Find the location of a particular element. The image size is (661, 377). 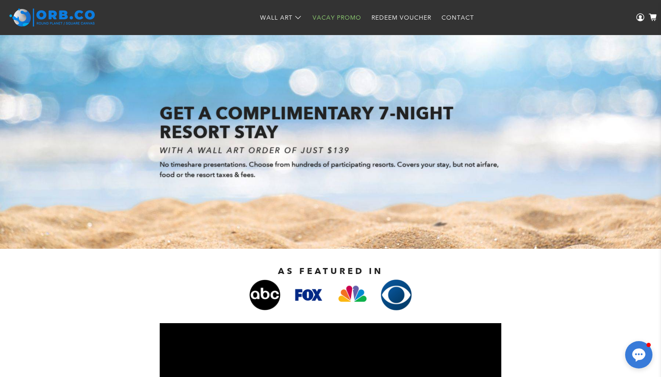

button: Open chat window is located at coordinates (639, 355).